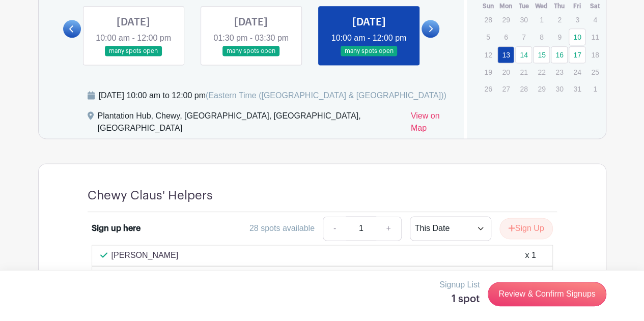 Image resolution: width=644 pixels, height=321 pixels. Describe the element at coordinates (559, 6) in the screenshot. I see `th: Thu` at that location.